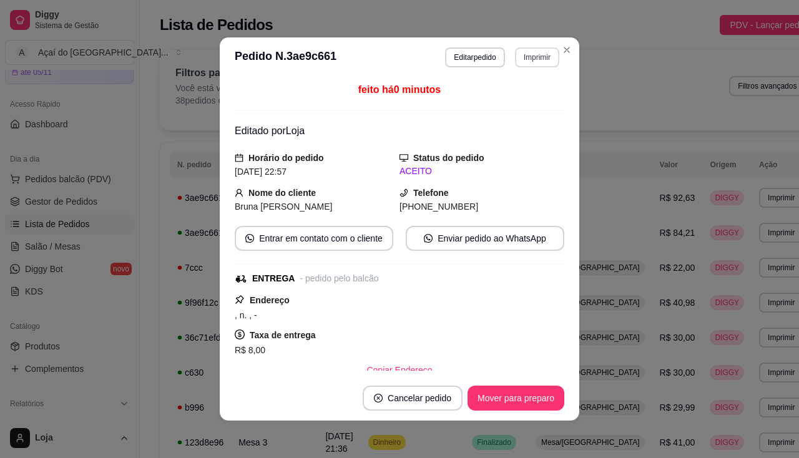 The width and height of the screenshot is (799, 458). I want to click on span: close-circle, so click(378, 398).